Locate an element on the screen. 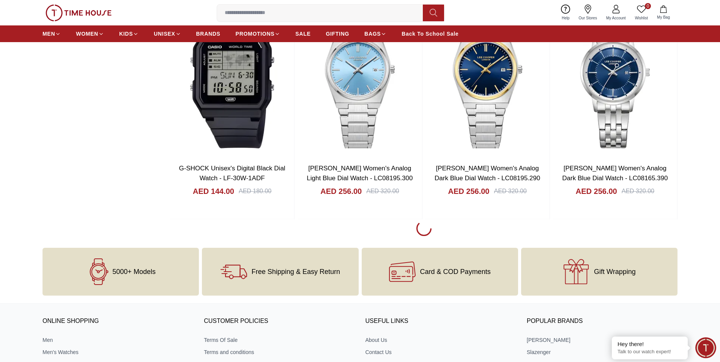 This screenshot has width=720, height=362. h3: Popular Brands is located at coordinates (602, 322).